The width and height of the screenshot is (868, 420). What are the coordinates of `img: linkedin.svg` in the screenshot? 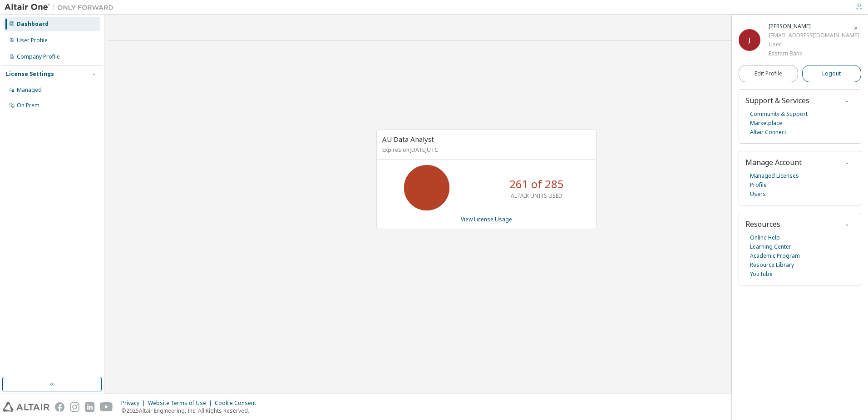 It's located at (89, 406).